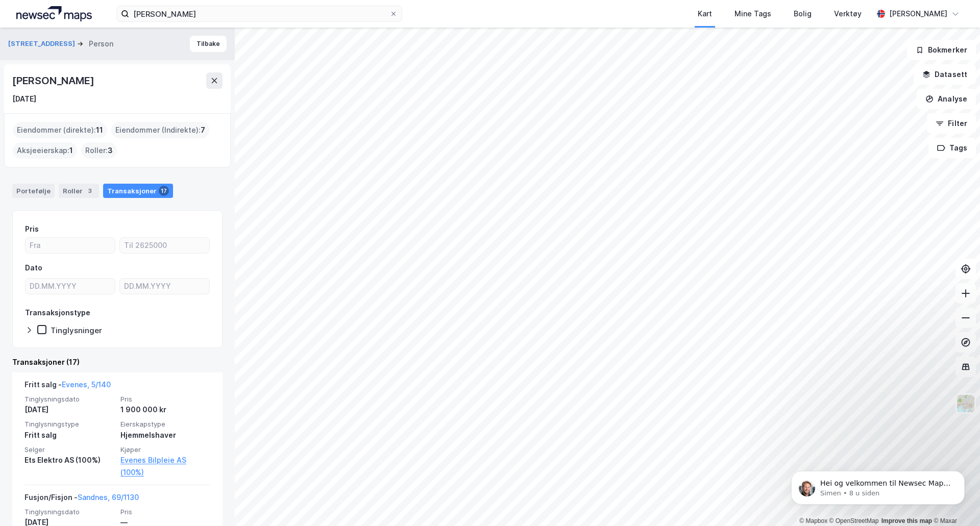 Image resolution: width=980 pixels, height=526 pixels. What do you see at coordinates (90, 191) in the screenshot?
I see `div: 3` at bounding box center [90, 191].